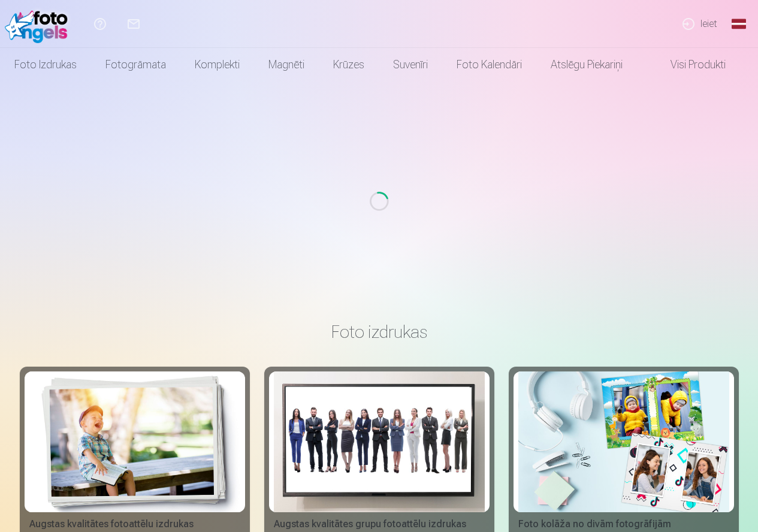 This screenshot has width=758, height=532. I want to click on a: Krūzes, so click(349, 65).